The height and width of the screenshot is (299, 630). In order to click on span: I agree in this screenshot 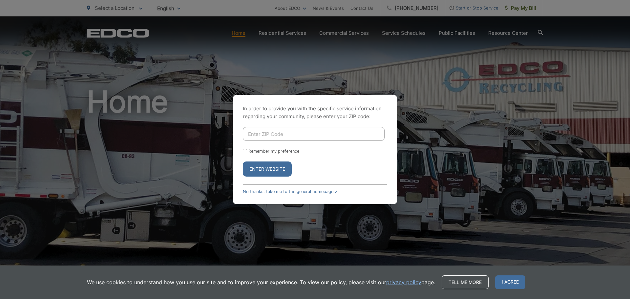, I will do `click(510, 282)`.